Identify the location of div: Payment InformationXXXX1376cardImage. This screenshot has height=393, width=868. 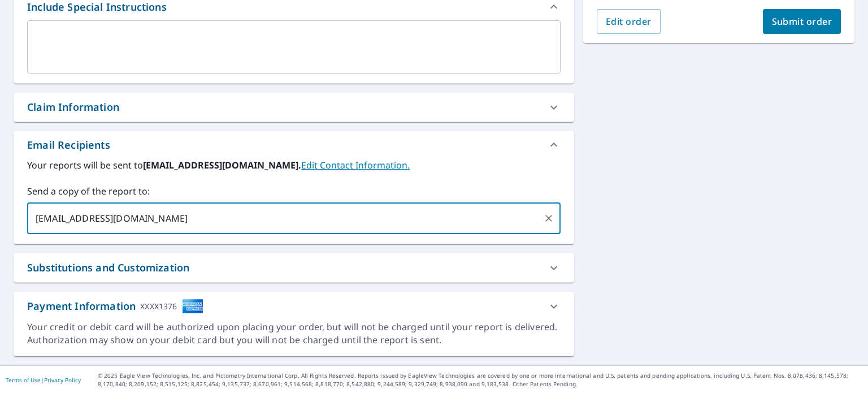
(294, 306).